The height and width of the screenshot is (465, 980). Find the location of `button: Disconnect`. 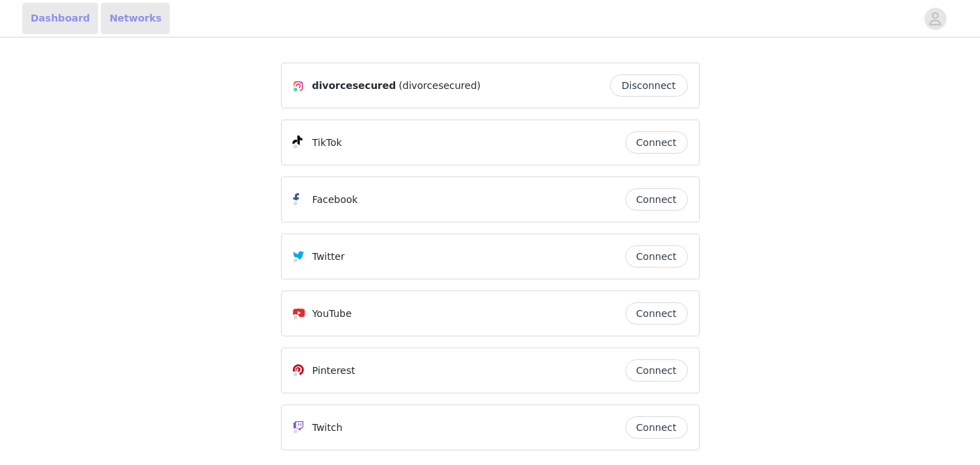

button: Disconnect is located at coordinates (649, 86).